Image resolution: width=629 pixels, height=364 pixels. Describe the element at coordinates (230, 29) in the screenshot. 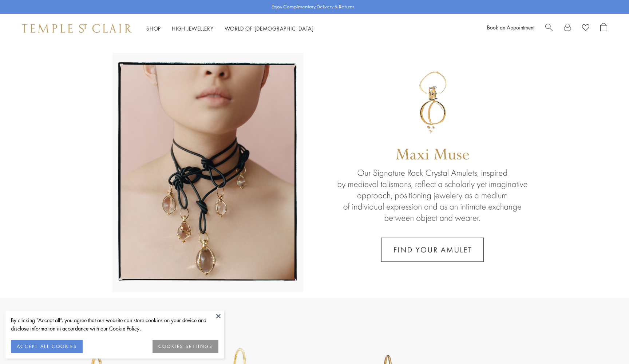

I see `nav: Main navigation` at that location.